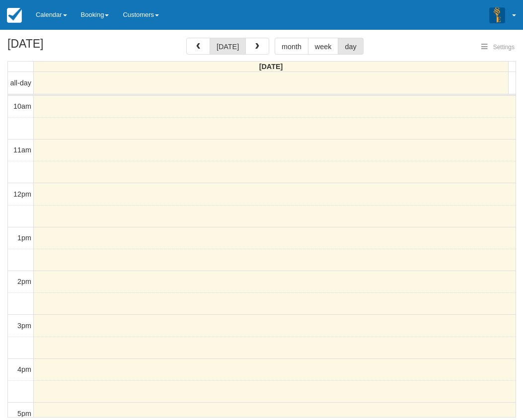 This screenshot has width=523, height=420. What do you see at coordinates (21, 83) in the screenshot?
I see `span: all-day` at bounding box center [21, 83].